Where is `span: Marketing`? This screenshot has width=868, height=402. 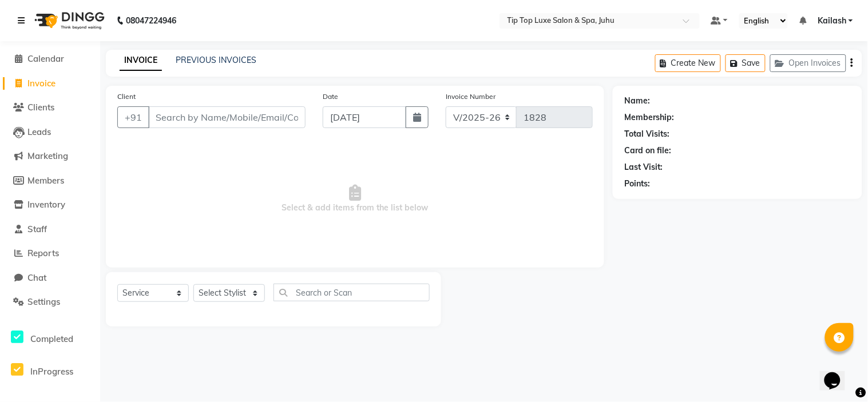
span: Marketing is located at coordinates (47, 156).